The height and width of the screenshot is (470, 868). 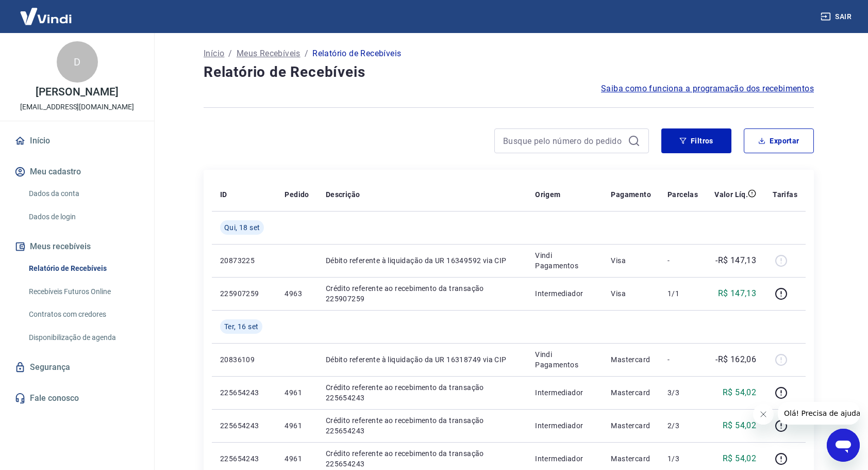 I want to click on p: Crédito referente ao recebimento da transação 225907259, so click(x=423, y=293).